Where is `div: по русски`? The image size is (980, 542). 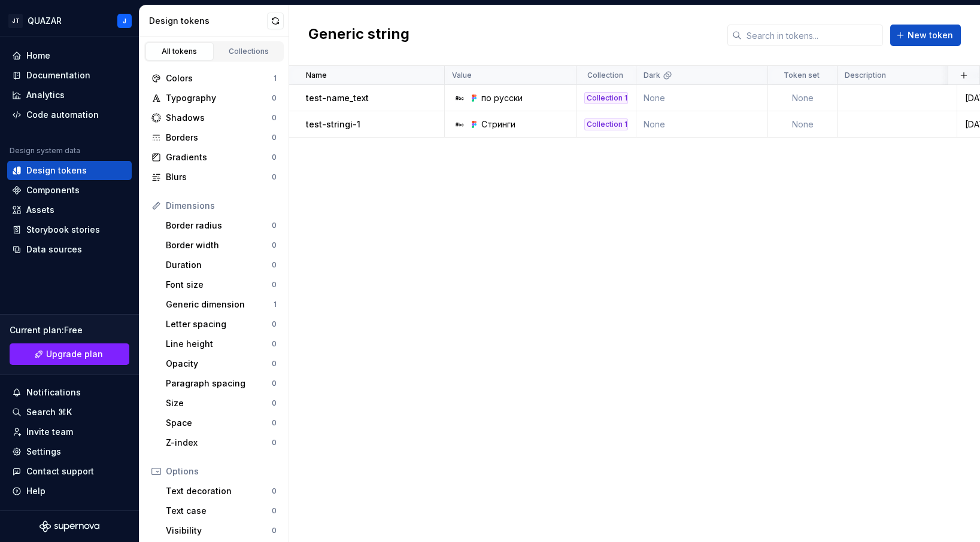 div: по русски is located at coordinates (501, 98).